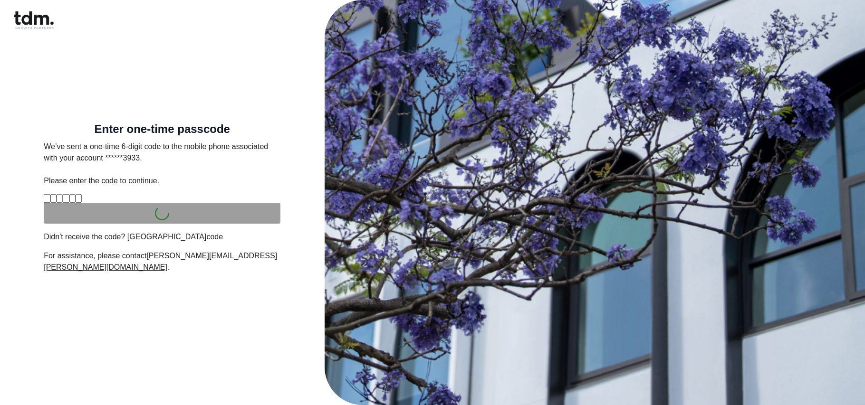  What do you see at coordinates (66, 199) in the screenshot?
I see `input: Digit 4` at bounding box center [66, 199].